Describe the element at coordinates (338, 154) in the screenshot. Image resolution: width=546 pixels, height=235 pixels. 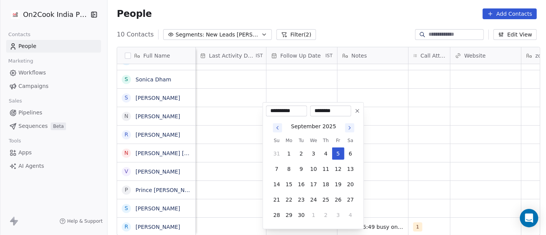
I see `button: 5` at that location.